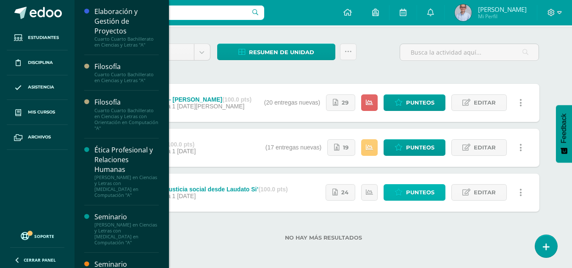  What do you see at coordinates (127, 160) in the screenshot?
I see `div: Ética Profesional y Relaciones Humanas` at bounding box center [127, 160].